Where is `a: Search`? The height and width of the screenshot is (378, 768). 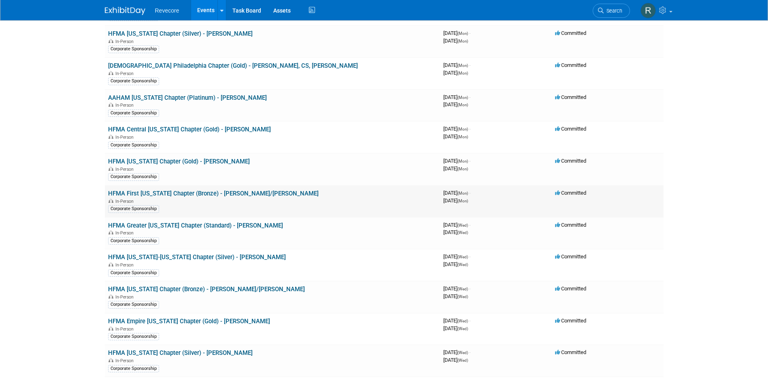
a: Search is located at coordinates (612, 11).